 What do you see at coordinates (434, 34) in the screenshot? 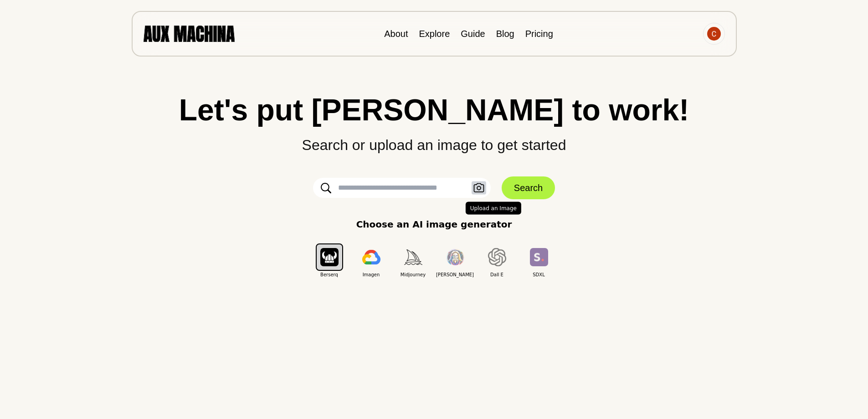
I see `a: Explore` at bounding box center [434, 34].